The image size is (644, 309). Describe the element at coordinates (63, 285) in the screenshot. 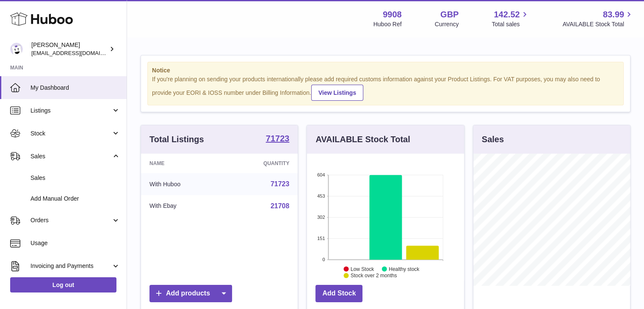

I see `a: Log out` at that location.